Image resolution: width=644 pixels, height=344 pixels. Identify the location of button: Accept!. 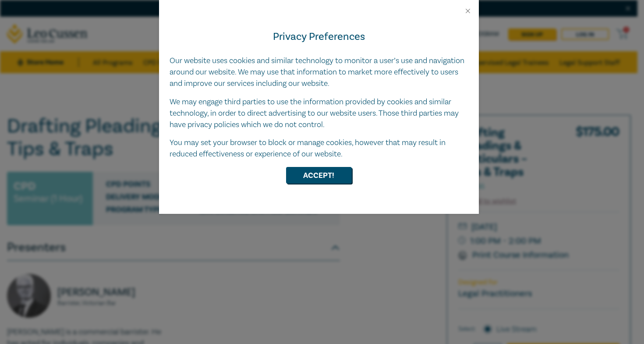
(319, 175).